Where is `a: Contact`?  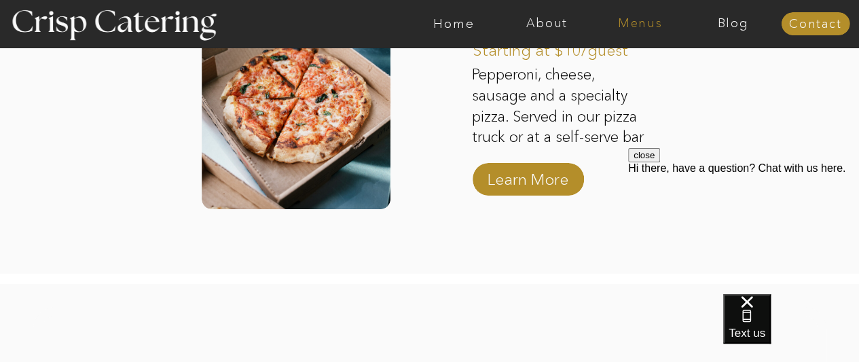 a: Contact is located at coordinates (814, 24).